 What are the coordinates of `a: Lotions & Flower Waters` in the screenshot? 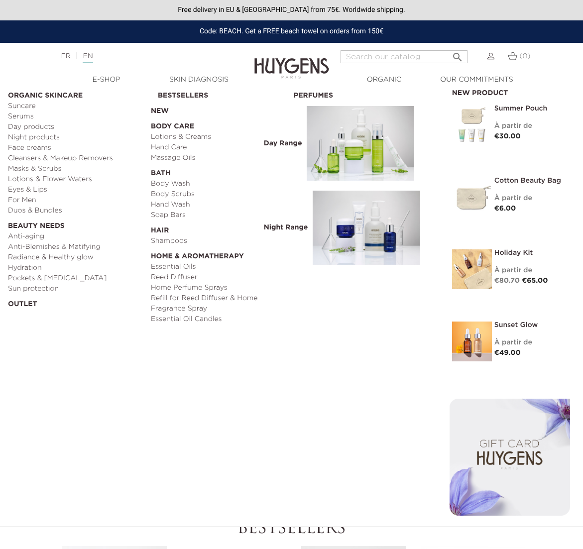 It's located at (76, 179).